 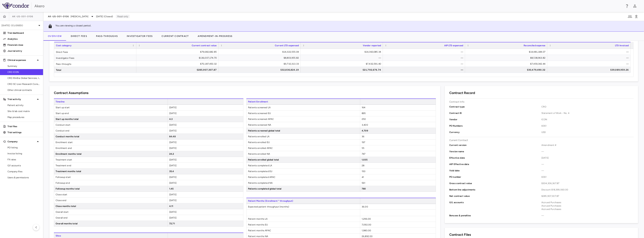 What do you see at coordinates (453, 46) in the screenshot?
I see `span: AIP LTD expensed` at bounding box center [453, 46].